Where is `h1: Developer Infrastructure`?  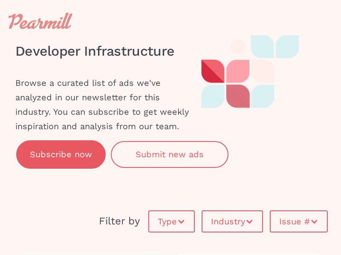 h1: Developer Infrastructure is located at coordinates (94, 51).